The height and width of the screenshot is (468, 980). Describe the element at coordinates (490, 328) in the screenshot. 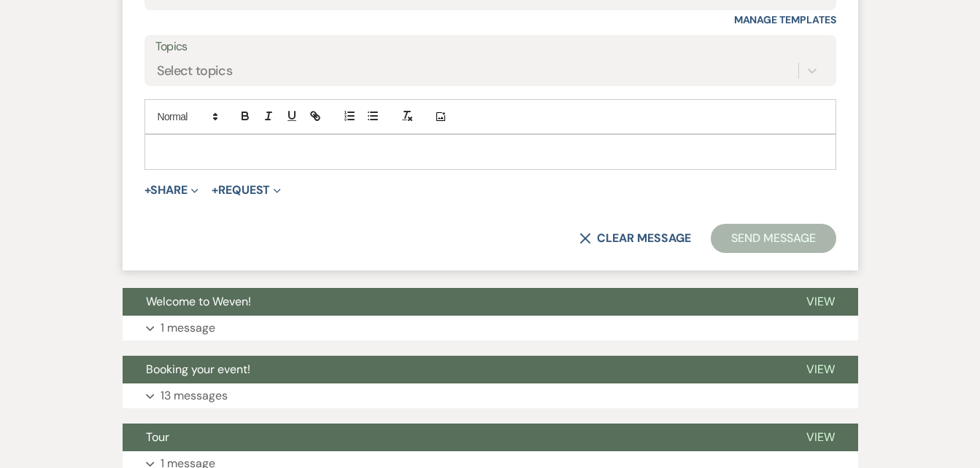

I see `button: 1 message` at that location.